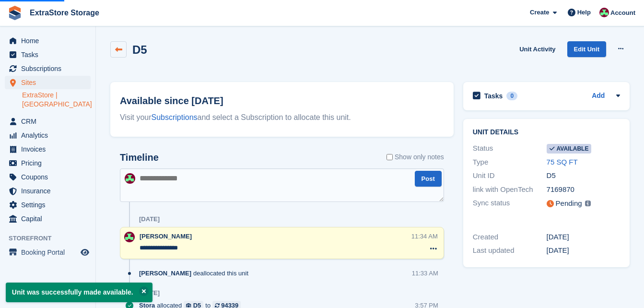 This screenshot has height=308, width=644. What do you see at coordinates (568, 203) in the screenshot?
I see `div: Pending` at bounding box center [568, 203].